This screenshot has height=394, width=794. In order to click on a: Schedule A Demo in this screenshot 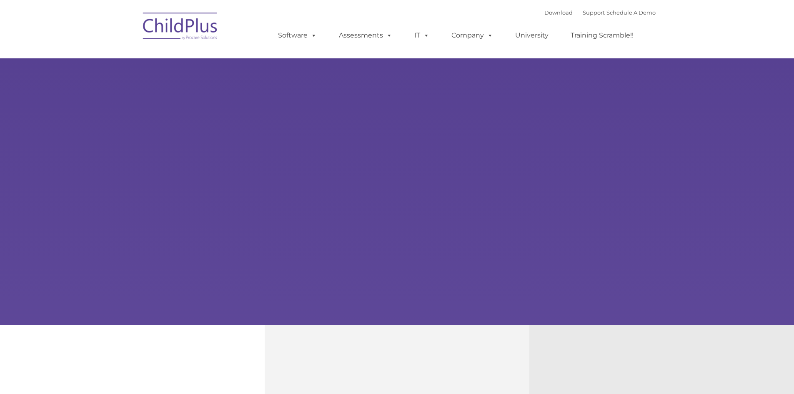, I will do `click(631, 13)`.